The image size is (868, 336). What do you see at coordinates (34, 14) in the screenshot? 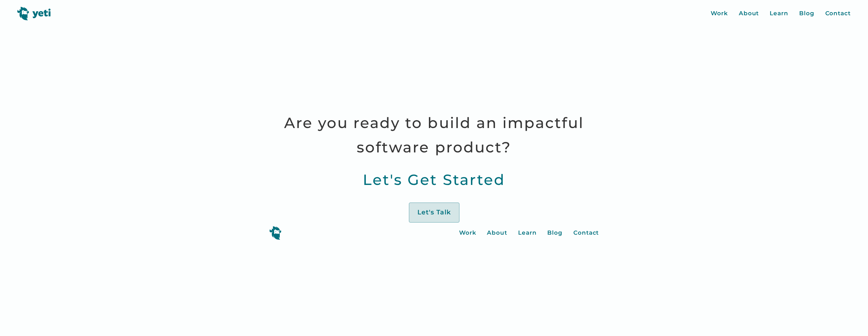
I see `img: Yeti logo` at bounding box center [34, 14].